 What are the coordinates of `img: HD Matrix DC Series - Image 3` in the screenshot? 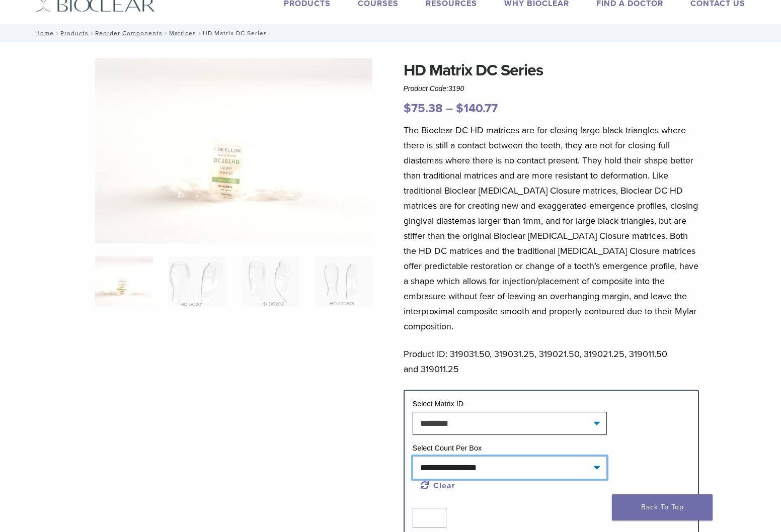 It's located at (270, 282).